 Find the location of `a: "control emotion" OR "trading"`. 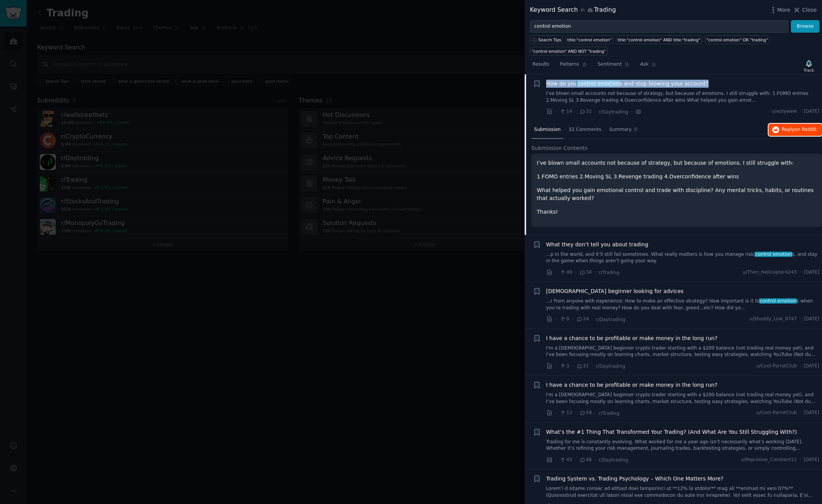

a: "control emotion" OR "trading" is located at coordinates (737, 39).